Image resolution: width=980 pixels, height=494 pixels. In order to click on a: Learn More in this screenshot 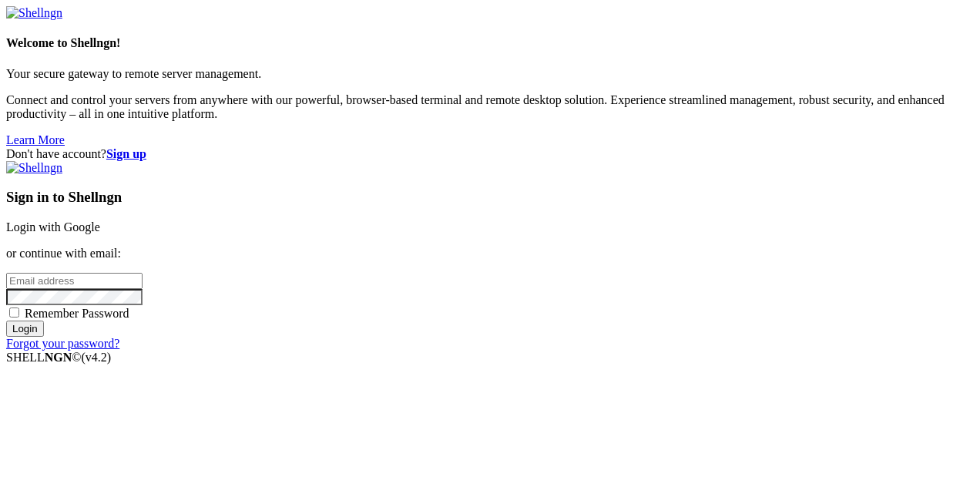, I will do `click(35, 139)`.